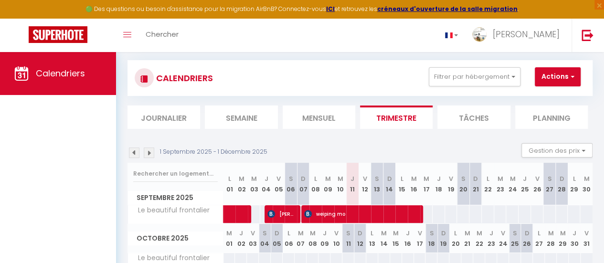  Describe the element at coordinates (372, 238) in the screenshot. I see `th: 13` at that location.